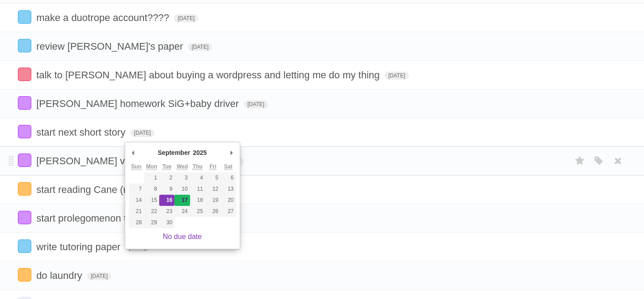 Image resolution: width=644 pixels, height=299 pixels. What do you see at coordinates (197, 211) in the screenshot?
I see `button: 25` at bounding box center [197, 211].